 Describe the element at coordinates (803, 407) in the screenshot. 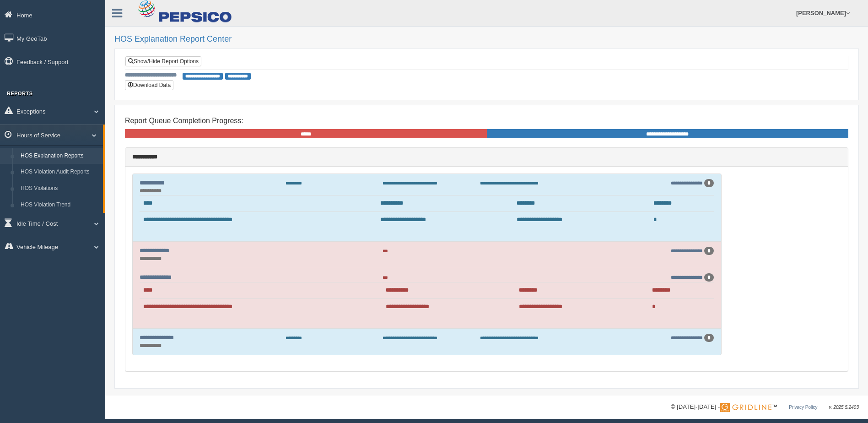

I see `a: Privacy Policy` at that location.